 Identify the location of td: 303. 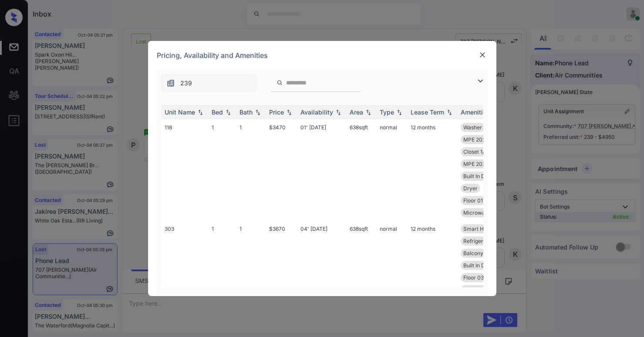
(185, 272).